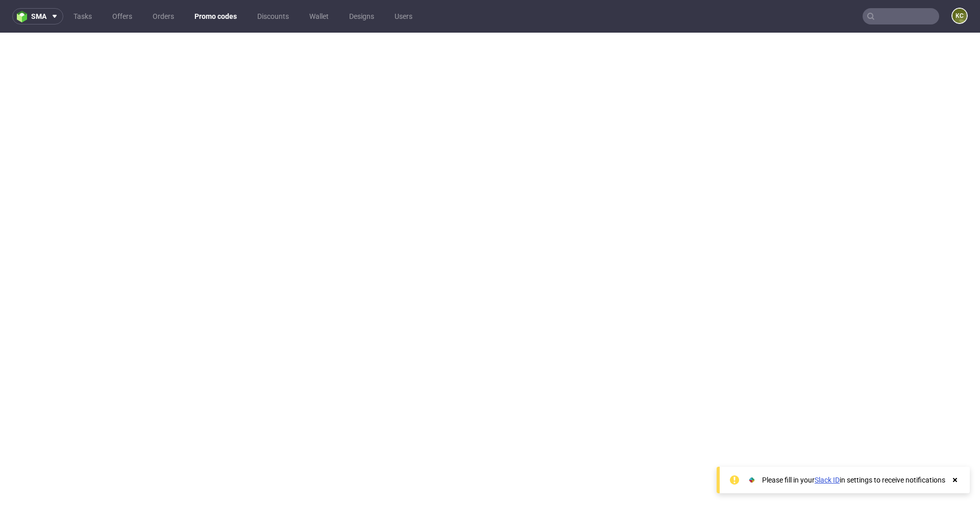 This screenshot has width=980, height=506. I want to click on a: Users, so click(403, 16).